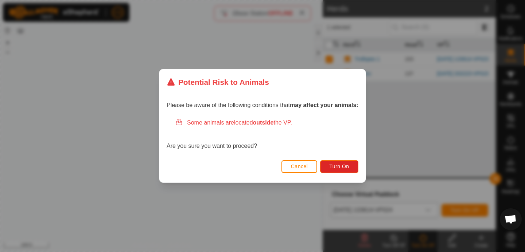  I want to click on strong: outside, so click(263, 123).